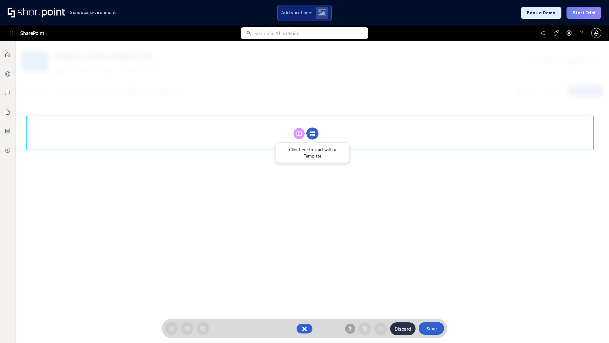  I want to click on span: Add your Logo:, so click(297, 13).